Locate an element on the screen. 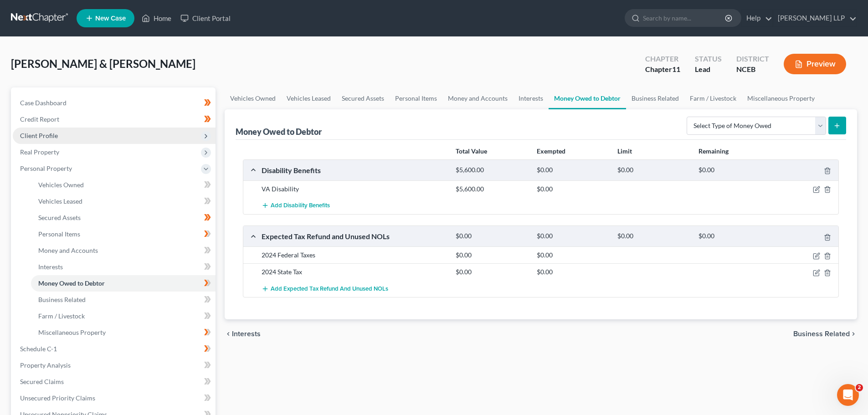 This screenshot has width=868, height=415. span: Add Disability Benefits is located at coordinates (300, 206).